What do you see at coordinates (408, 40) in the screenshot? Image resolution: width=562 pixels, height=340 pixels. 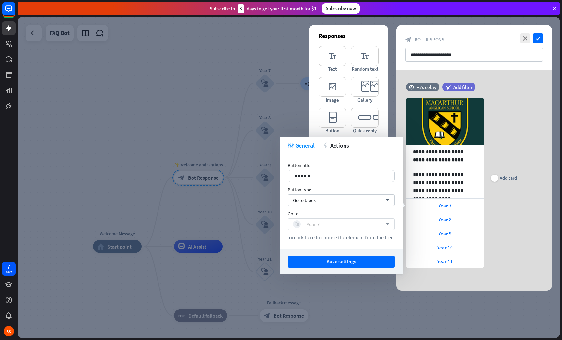 I see `i: block_bot_response` at bounding box center [408, 40].